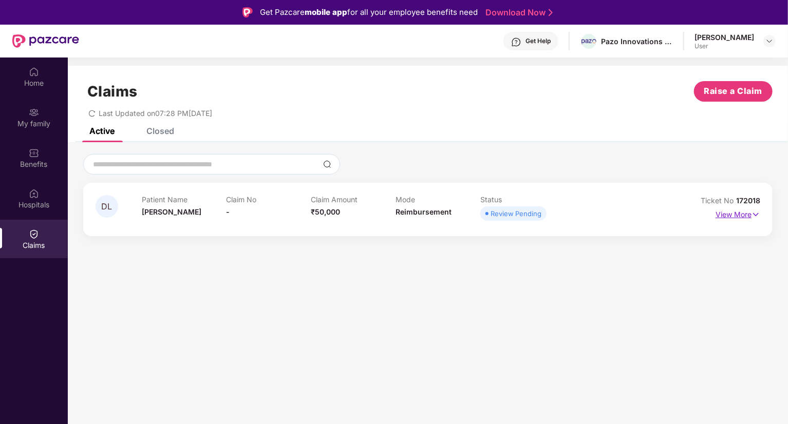 The image size is (788, 424). What do you see at coordinates (34, 194) in the screenshot?
I see `img: svg+xml;base64,PHN2ZyBpZD0iSG9zcGl0YWxzIiB4bWxucz0iaHR0cDovL3d3dy53My5vcmcvMjAwMC9zdmciIHdpZHRoPS...` at bounding box center [34, 194].